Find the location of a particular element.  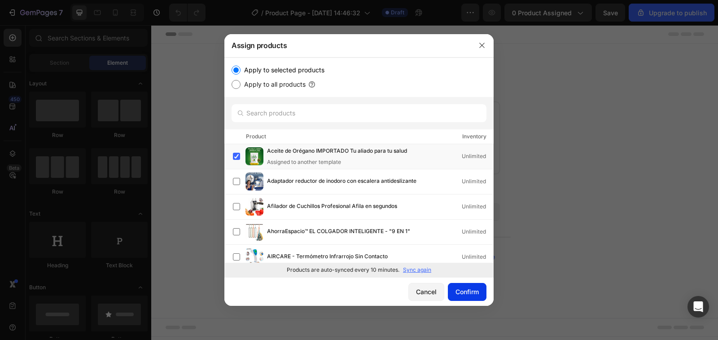

button: Add elements is located at coordinates (317, 187).